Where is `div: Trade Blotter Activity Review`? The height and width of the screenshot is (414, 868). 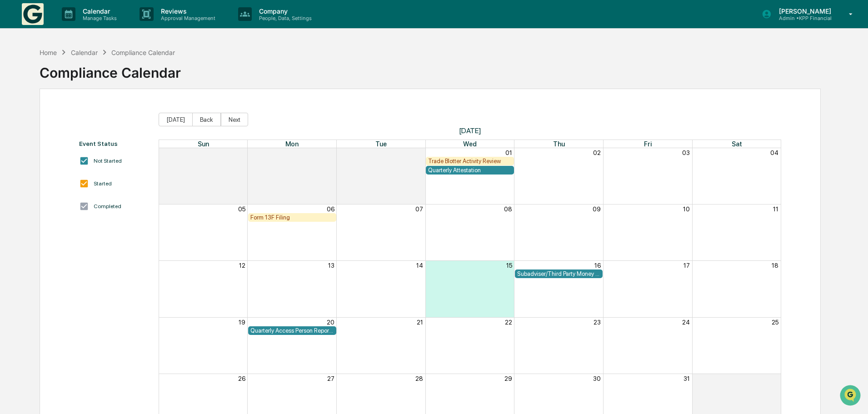
div: Trade Blotter Activity Review is located at coordinates (470, 161).